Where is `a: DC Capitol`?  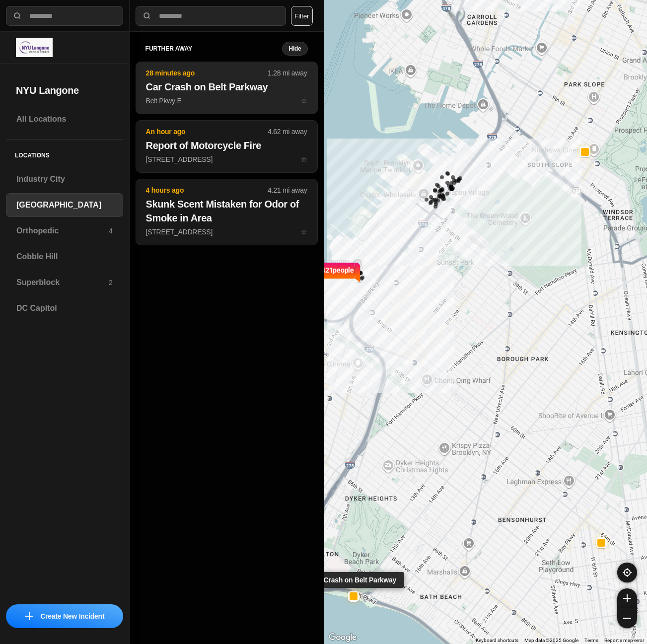 a: DC Capitol is located at coordinates (65, 309).